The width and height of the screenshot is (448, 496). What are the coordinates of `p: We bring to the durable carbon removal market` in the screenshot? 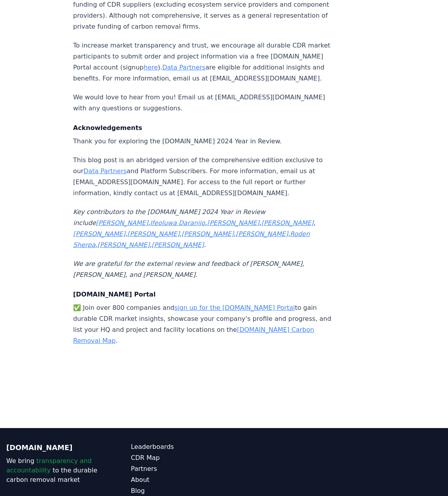 It's located at (53, 471).